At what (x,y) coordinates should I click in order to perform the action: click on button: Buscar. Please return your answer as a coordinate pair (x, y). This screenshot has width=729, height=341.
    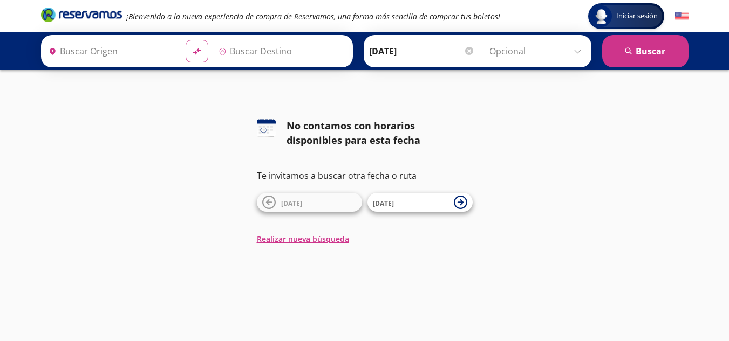
    Looking at the image, I should click on (645, 51).